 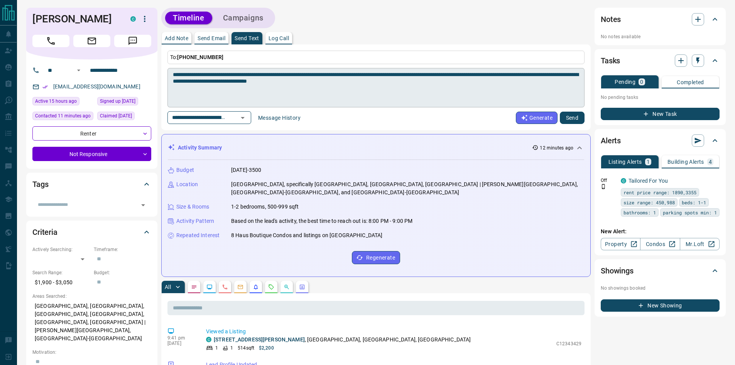 I want to click on div: Thu Aug 14 2025, so click(x=63, y=102).